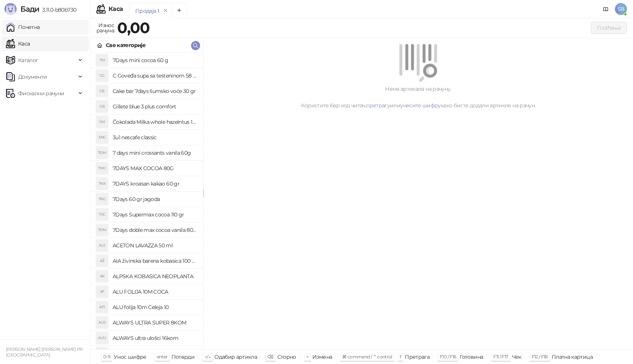 The height and width of the screenshot is (364, 633). I want to click on div: Сторно, so click(286, 357).